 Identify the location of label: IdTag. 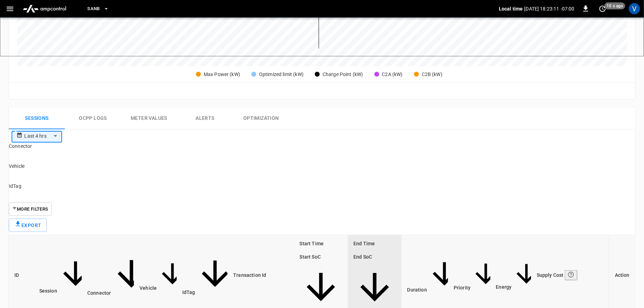
(15, 186).